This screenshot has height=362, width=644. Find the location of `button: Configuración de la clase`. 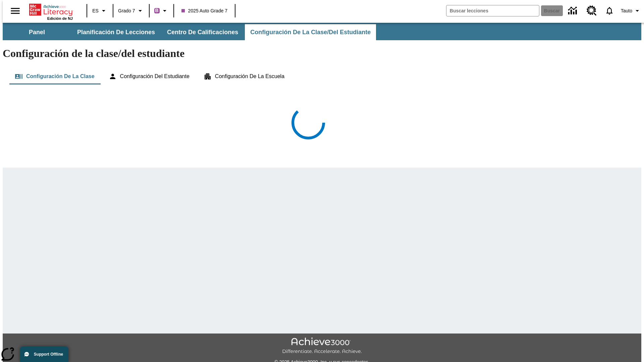

button: Configuración de la clase is located at coordinates (55, 76).